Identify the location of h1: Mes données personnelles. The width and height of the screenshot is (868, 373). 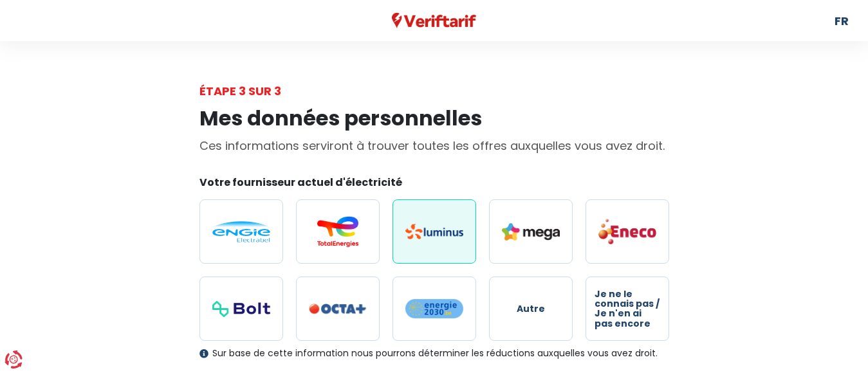
(434, 118).